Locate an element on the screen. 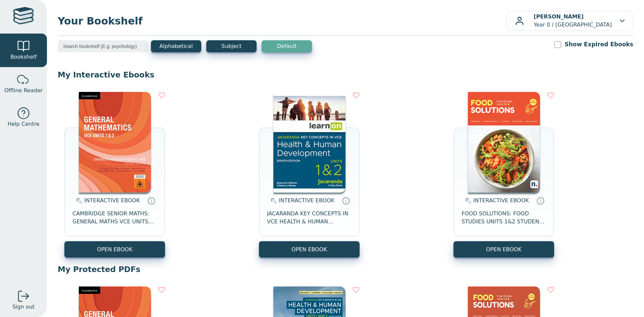 The image size is (644, 317). p: My Interactive Ebooks is located at coordinates (345, 74).